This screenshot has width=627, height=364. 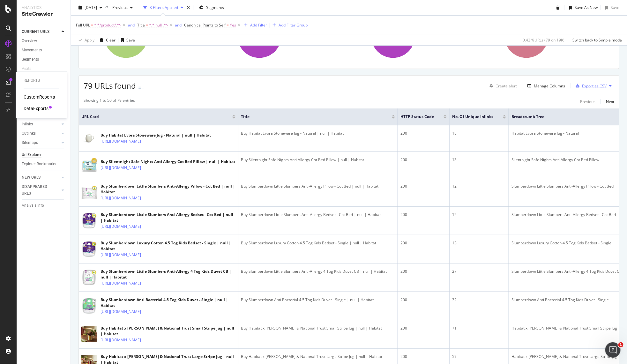 What do you see at coordinates (90, 40) in the screenshot?
I see `div: Apply` at bounding box center [90, 40].